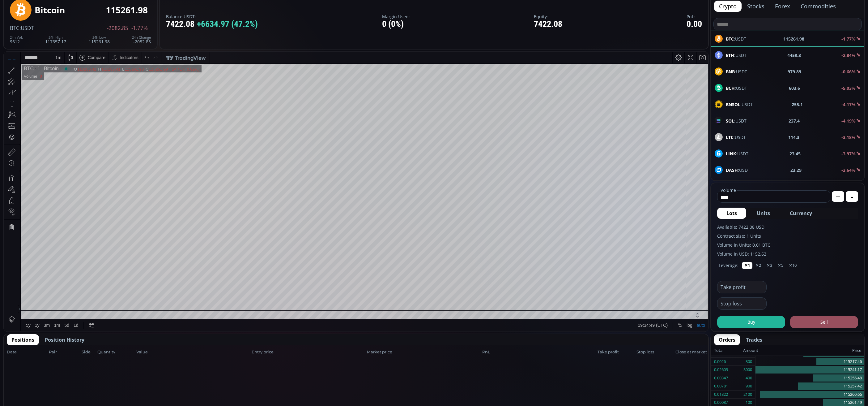 The width and height of the screenshot is (868, 406). Describe the element at coordinates (99, 38) in the screenshot. I see `div: 24h Low` at that location.